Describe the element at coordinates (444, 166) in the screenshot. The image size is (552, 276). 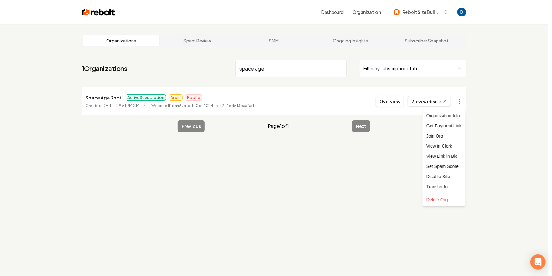
I see `div: Set Spam Score` at that location.